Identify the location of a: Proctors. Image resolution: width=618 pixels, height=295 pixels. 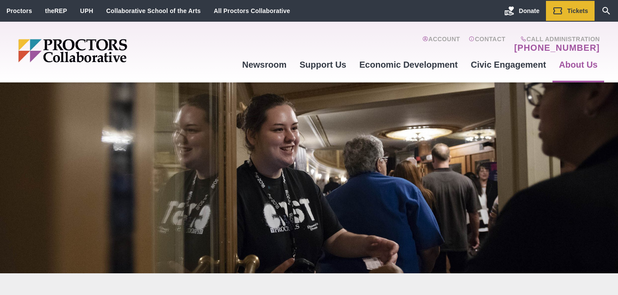
(19, 11).